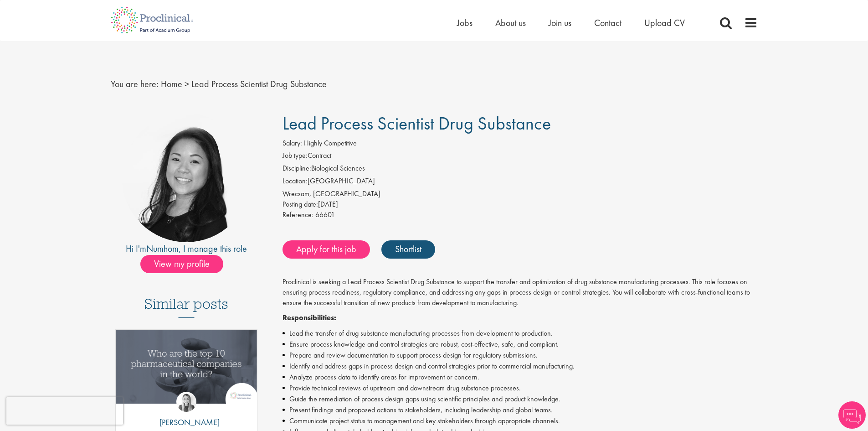 The height and width of the screenshot is (431, 868). What do you see at coordinates (301, 204) in the screenshot?
I see `span: Posting date:` at bounding box center [301, 204].